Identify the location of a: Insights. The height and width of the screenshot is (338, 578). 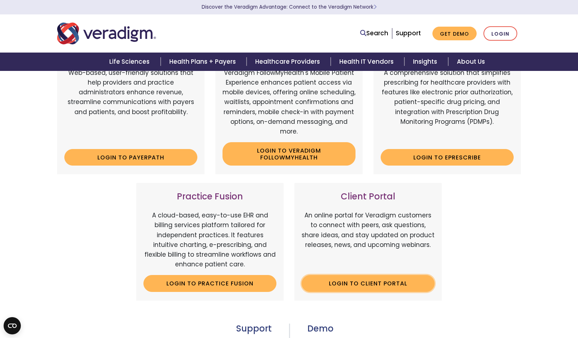
(426, 62).